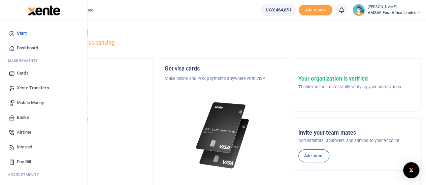 This screenshot has height=185, width=426. Describe the element at coordinates (356, 141) in the screenshot. I see `p: Add initiators, approvers and admins to your account` at that location.